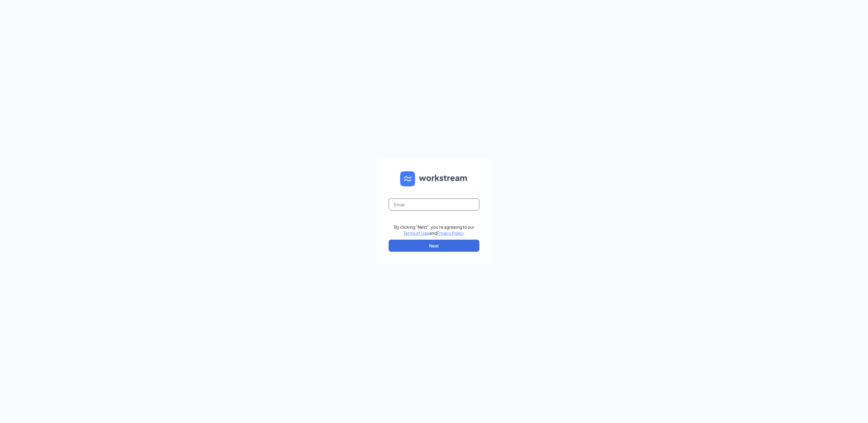 The image size is (868, 423). What do you see at coordinates (434, 205) in the screenshot?
I see `input: Email` at bounding box center [434, 205].